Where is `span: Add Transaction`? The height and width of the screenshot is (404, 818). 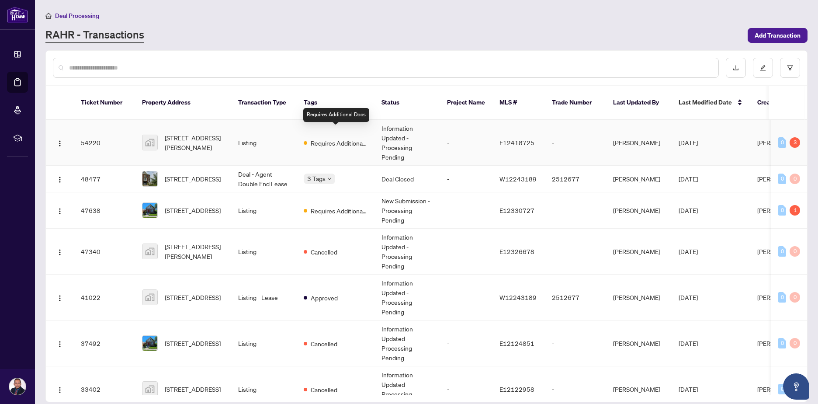 span: Add Transaction is located at coordinates (778, 35).